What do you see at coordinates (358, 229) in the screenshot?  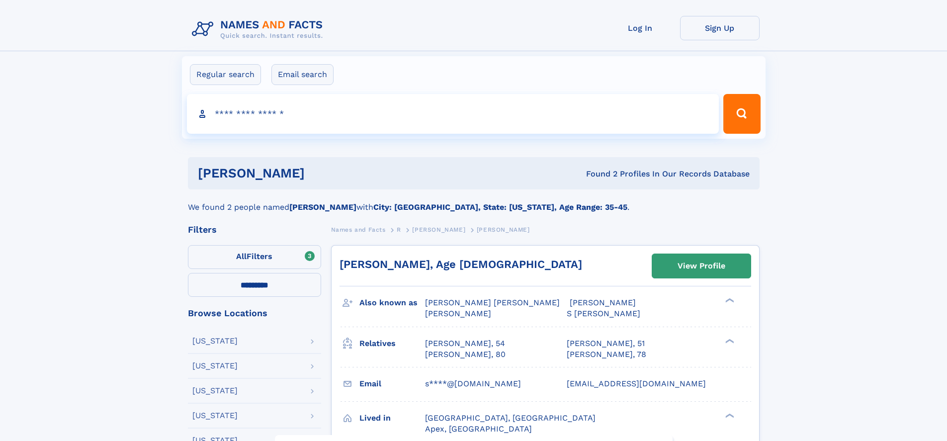 I see `a: Names and Facts` at bounding box center [358, 229].